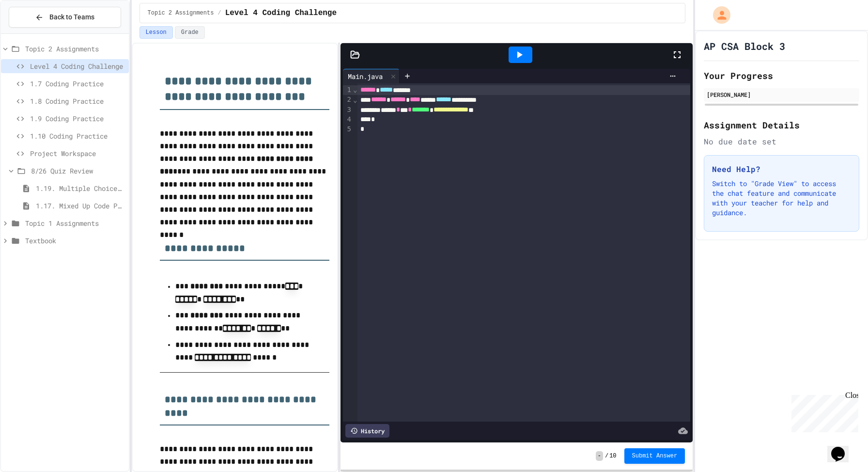  I want to click on h3: Need Help?, so click(781, 169).